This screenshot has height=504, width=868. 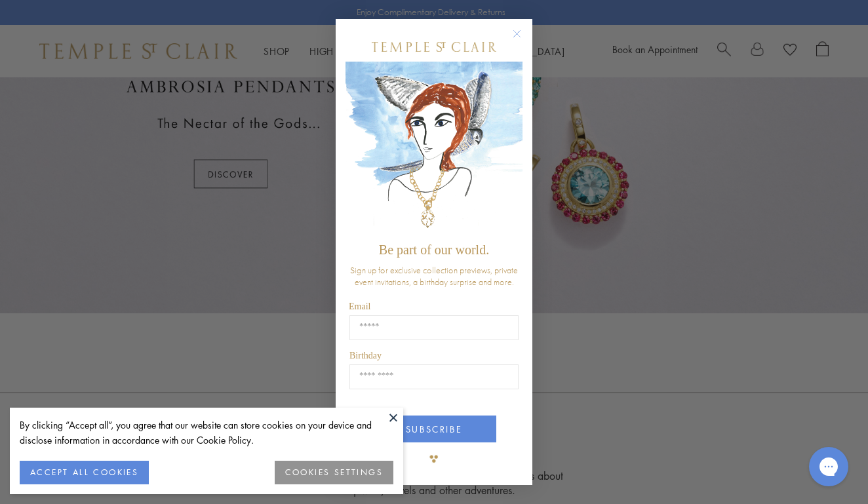 What do you see at coordinates (84, 472) in the screenshot?
I see `button: ACCEPT ALL COOKIES` at bounding box center [84, 472].